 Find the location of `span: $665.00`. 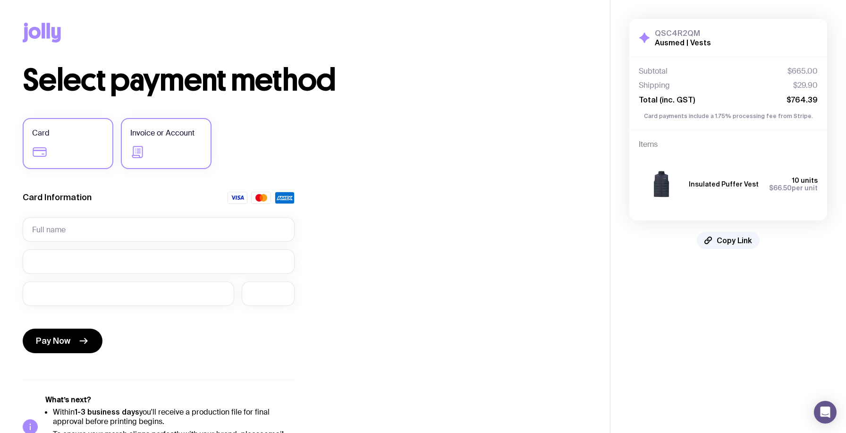

span: $665.00 is located at coordinates (803, 71).